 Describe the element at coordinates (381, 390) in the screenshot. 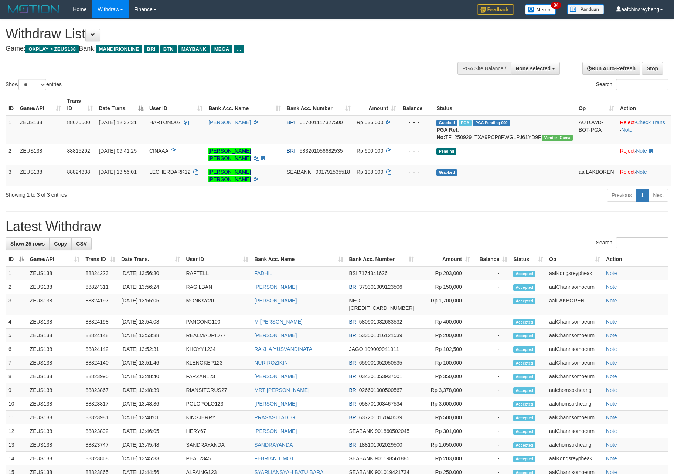

I see `span: Copy 026601000500567 to clipboard` at that location.